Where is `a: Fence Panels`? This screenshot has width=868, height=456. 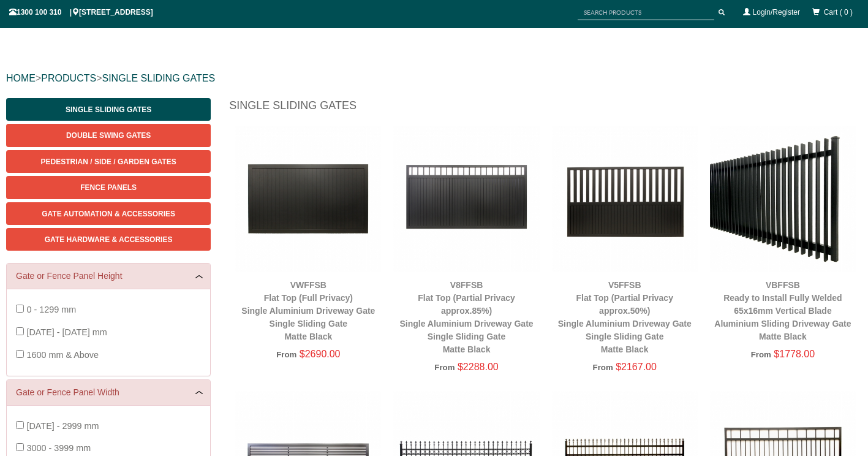 a: Fence Panels is located at coordinates (108, 187).